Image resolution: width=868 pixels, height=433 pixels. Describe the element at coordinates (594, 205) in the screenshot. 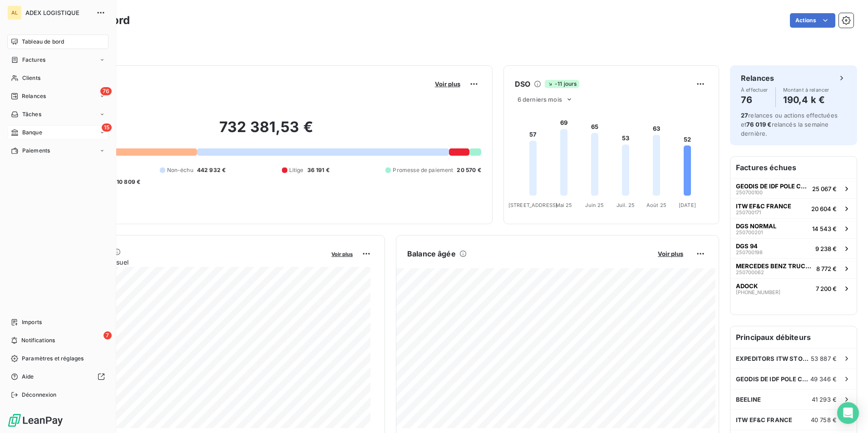

I see `tspan: Juin 25` at that location.